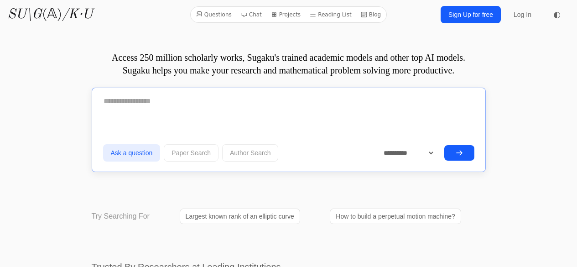  What do you see at coordinates (251, 15) in the screenshot?
I see `a: Chat` at bounding box center [251, 15].